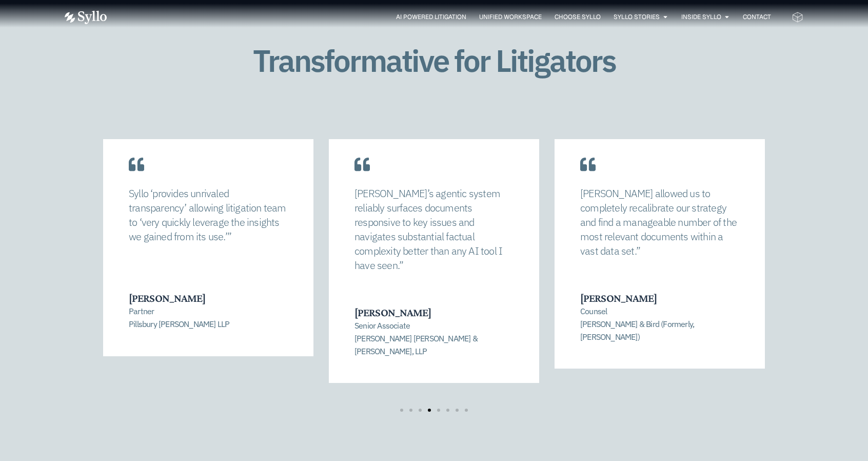 This screenshot has height=461, width=868. What do you see at coordinates (449, 17) in the screenshot?
I see `div: Menu Toggle` at bounding box center [449, 17].